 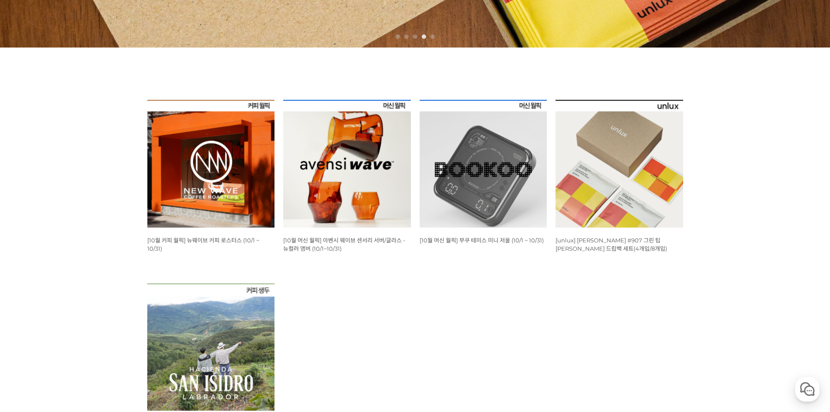 I want to click on a: [10월 커피 월픽] 뉴웨이브 커피 로스터스 (10/1 ~ 10/31), so click(x=203, y=244).